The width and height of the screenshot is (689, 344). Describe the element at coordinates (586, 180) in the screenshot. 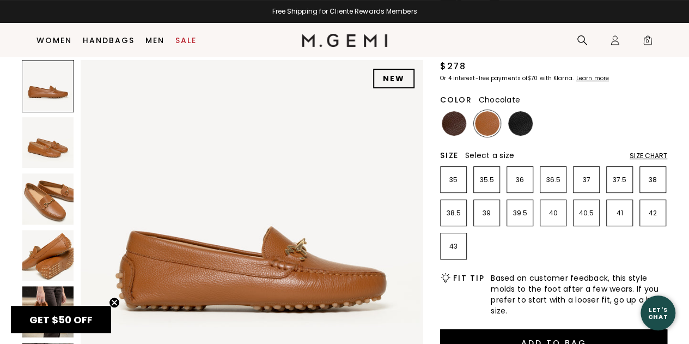

I see `p: 37` at that location.